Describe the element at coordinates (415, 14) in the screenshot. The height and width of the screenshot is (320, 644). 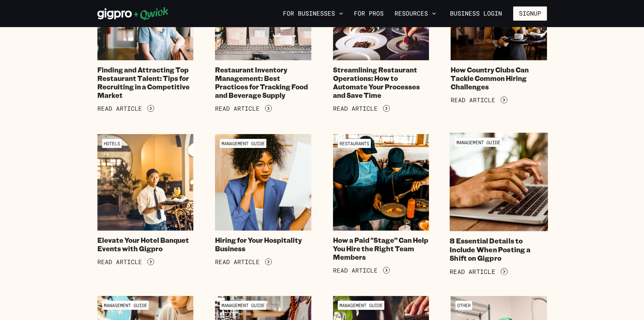
I see `button: Resources` at that location.